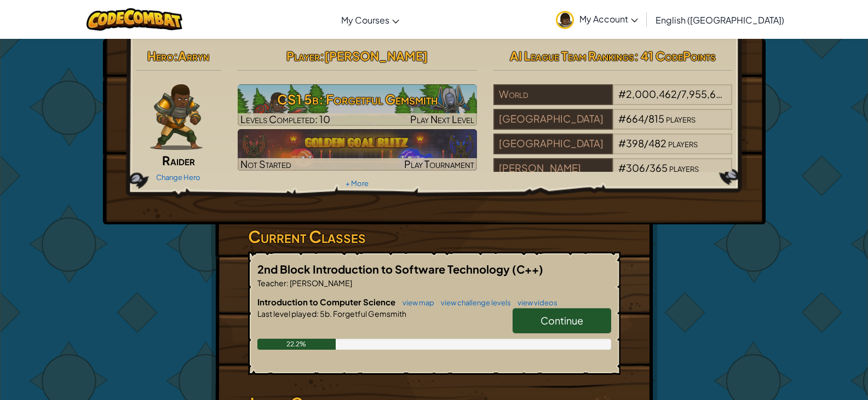 The image size is (868, 400). What do you see at coordinates (357, 150) in the screenshot?
I see `a: Not StartedPlay Tournament` at bounding box center [357, 150].